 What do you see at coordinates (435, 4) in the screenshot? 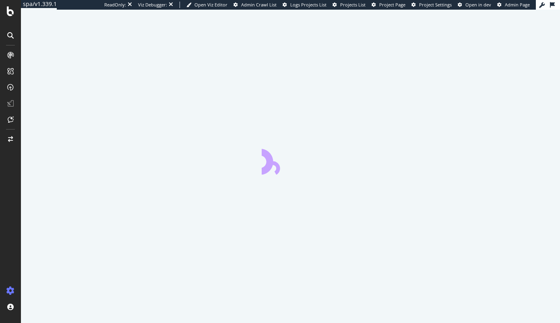
I see `span: Project Settings` at bounding box center [435, 4].